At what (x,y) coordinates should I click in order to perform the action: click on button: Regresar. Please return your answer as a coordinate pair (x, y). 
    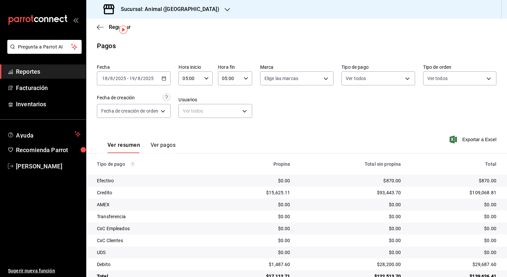
    Looking at the image, I should click on (114, 27).